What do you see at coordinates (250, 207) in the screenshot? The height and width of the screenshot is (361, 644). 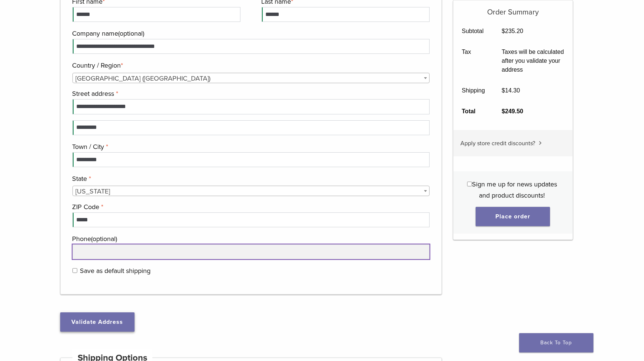 I see `label: ZIP Code` at bounding box center [250, 207].